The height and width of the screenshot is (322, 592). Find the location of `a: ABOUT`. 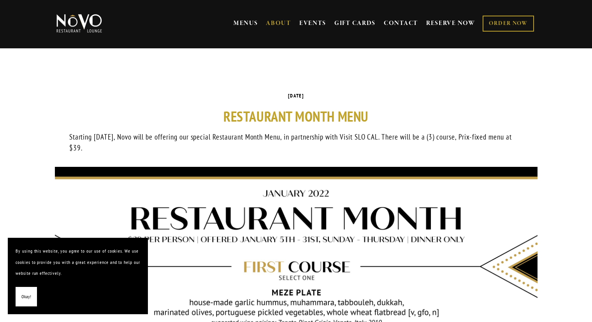

a: ABOUT is located at coordinates (278, 23).